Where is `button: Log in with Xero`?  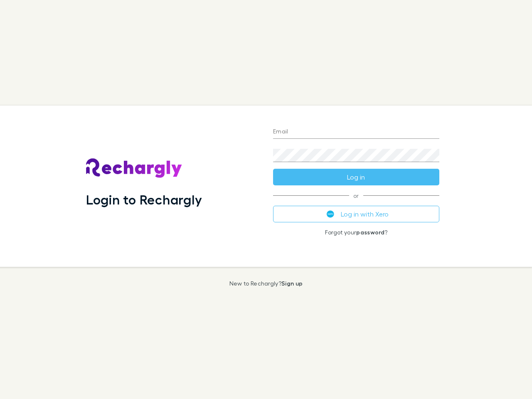 button: Log in with Xero is located at coordinates (356, 214).